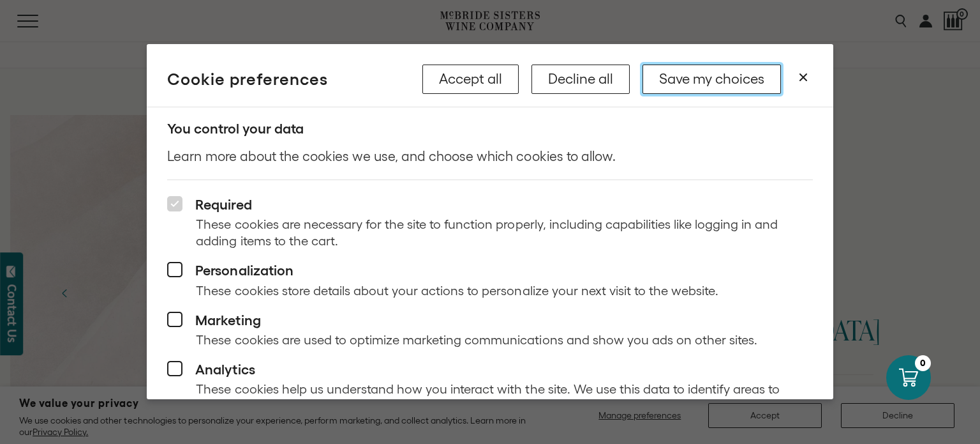 This screenshot has height=444, width=980. Describe the element at coordinates (804, 77) in the screenshot. I see `button: Close dialog` at that location.